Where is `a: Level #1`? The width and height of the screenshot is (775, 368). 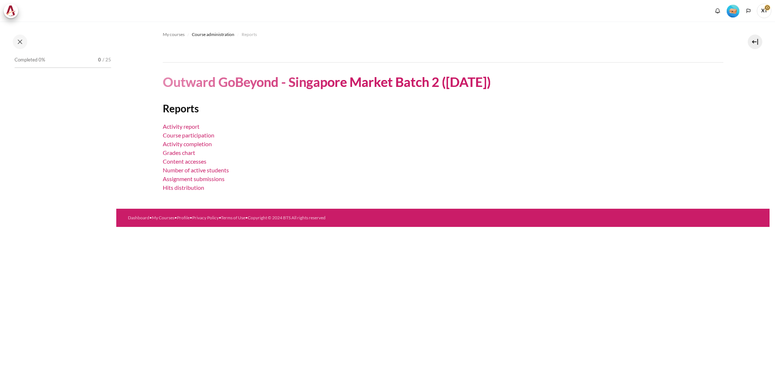
a: Level #1 is located at coordinates (733, 11).